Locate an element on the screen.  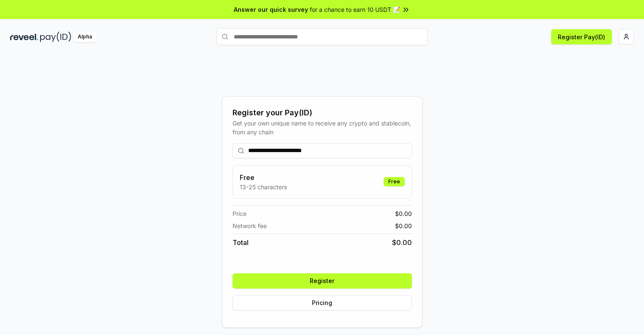
button: Register is located at coordinates (322, 281).